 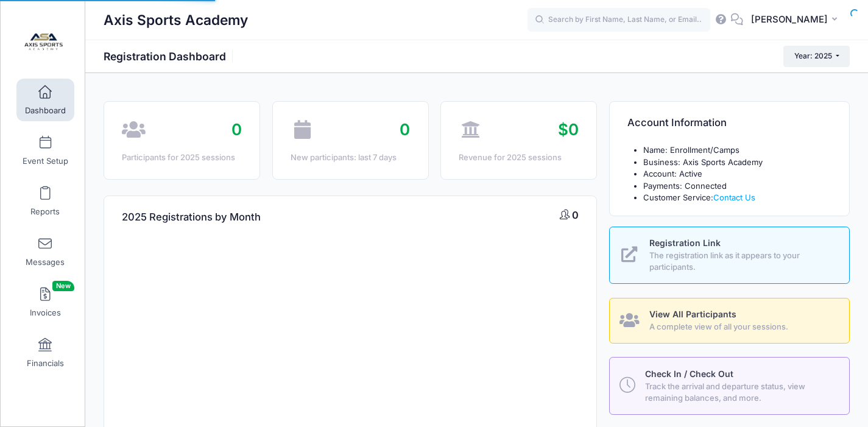 I want to click on div: Revenue for 2025 sessions, so click(x=518, y=157).